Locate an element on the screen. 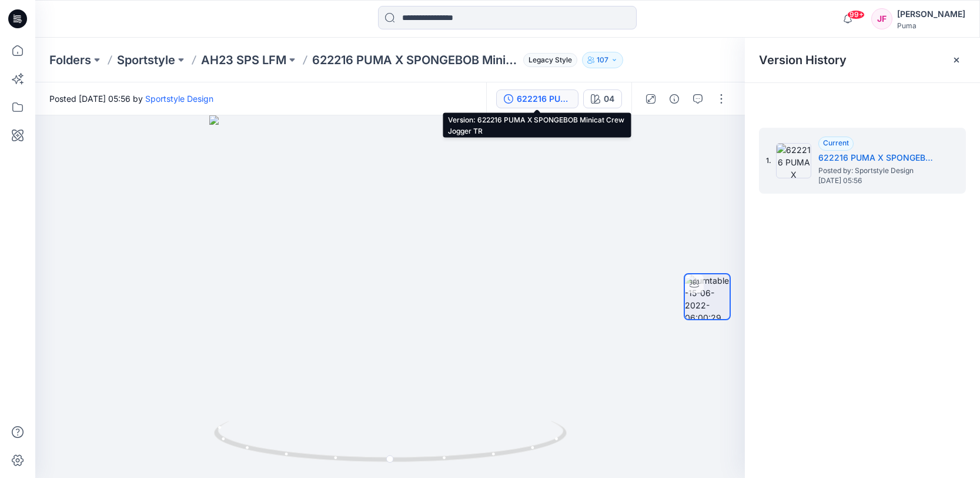 This screenshot has width=980, height=478. a: AH23 SPS LFM is located at coordinates (243, 60).